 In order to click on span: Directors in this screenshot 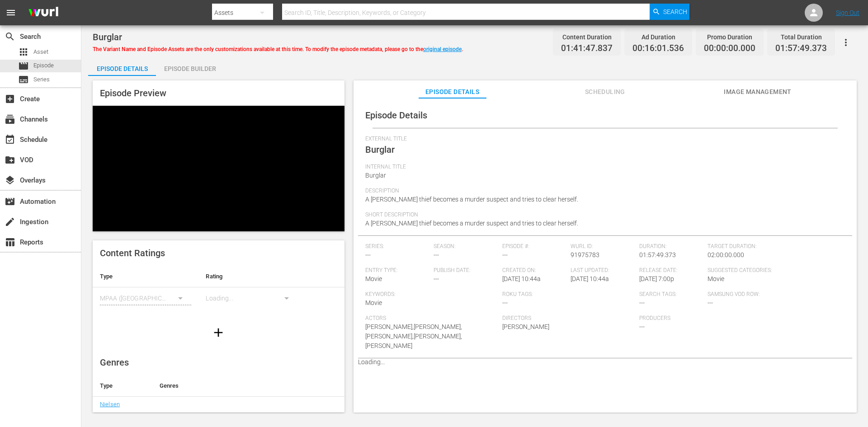, I will do `click(569, 318)`.